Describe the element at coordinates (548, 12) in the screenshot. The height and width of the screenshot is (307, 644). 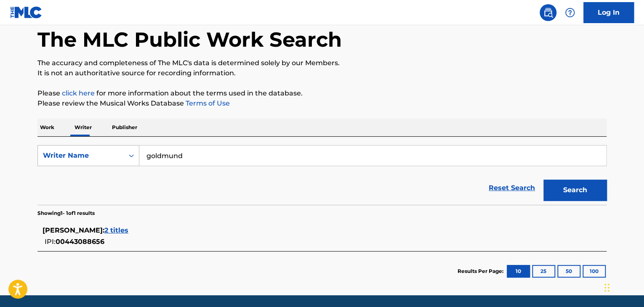
I see `img: search` at that location.